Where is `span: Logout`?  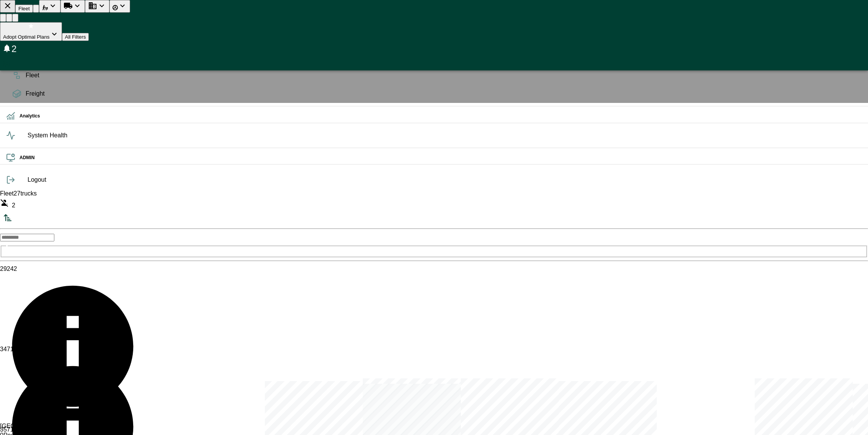 span: Logout is located at coordinates (445, 180).